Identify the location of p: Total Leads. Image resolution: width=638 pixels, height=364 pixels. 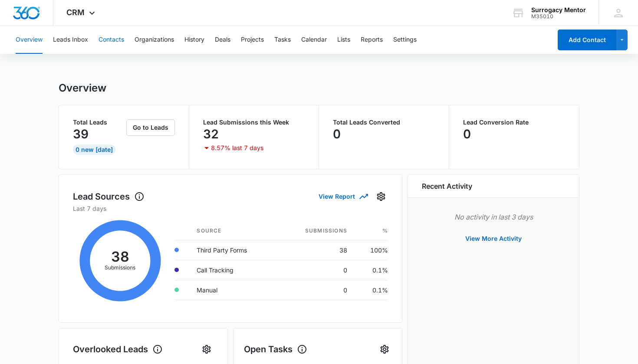
(99, 122).